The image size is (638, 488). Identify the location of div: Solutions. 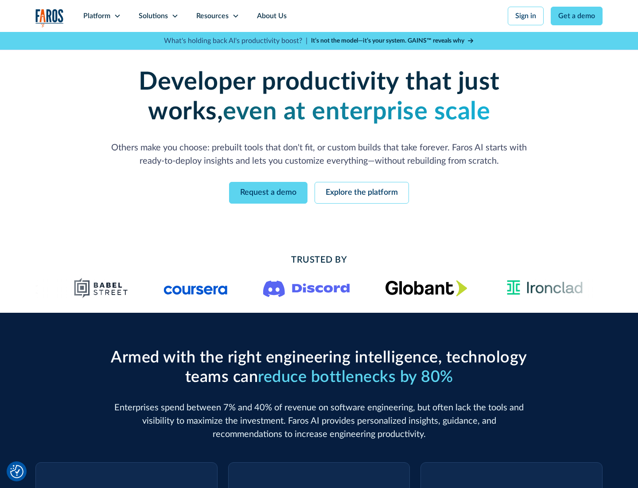
(153, 16).